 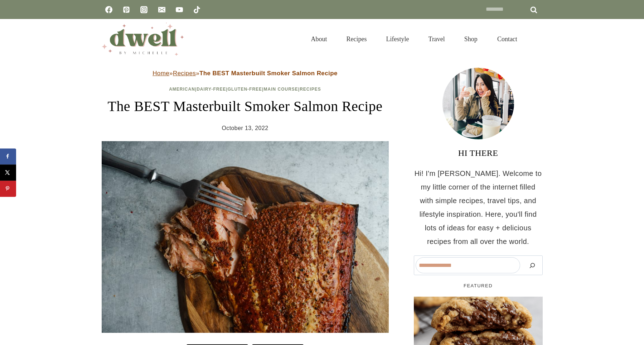 What do you see at coordinates (319, 39) in the screenshot?
I see `a: About` at bounding box center [319, 39].